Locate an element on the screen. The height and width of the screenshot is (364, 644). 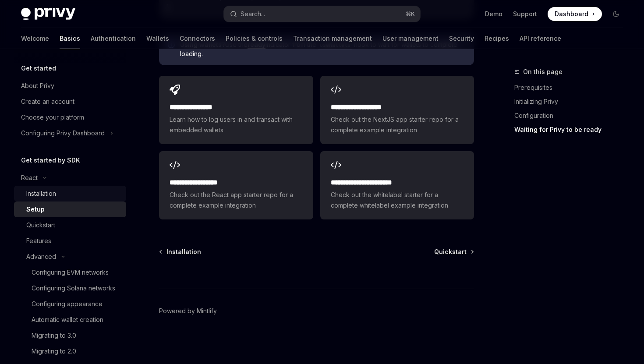
a: Policies & controls is located at coordinates (254, 38).